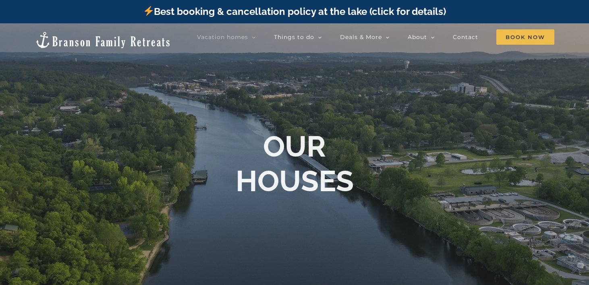 This screenshot has width=589, height=285. What do you see at coordinates (417, 37) in the screenshot?
I see `span: About` at bounding box center [417, 37].